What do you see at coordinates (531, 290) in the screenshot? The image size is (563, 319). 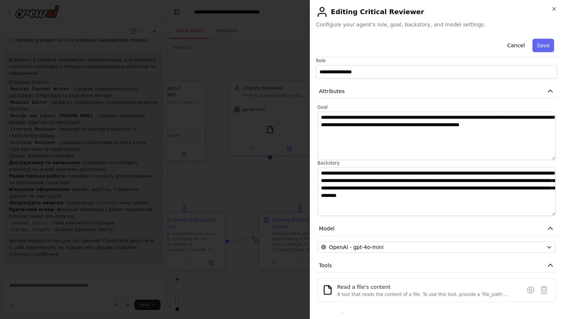 I see `button: Configure tool` at bounding box center [531, 290].